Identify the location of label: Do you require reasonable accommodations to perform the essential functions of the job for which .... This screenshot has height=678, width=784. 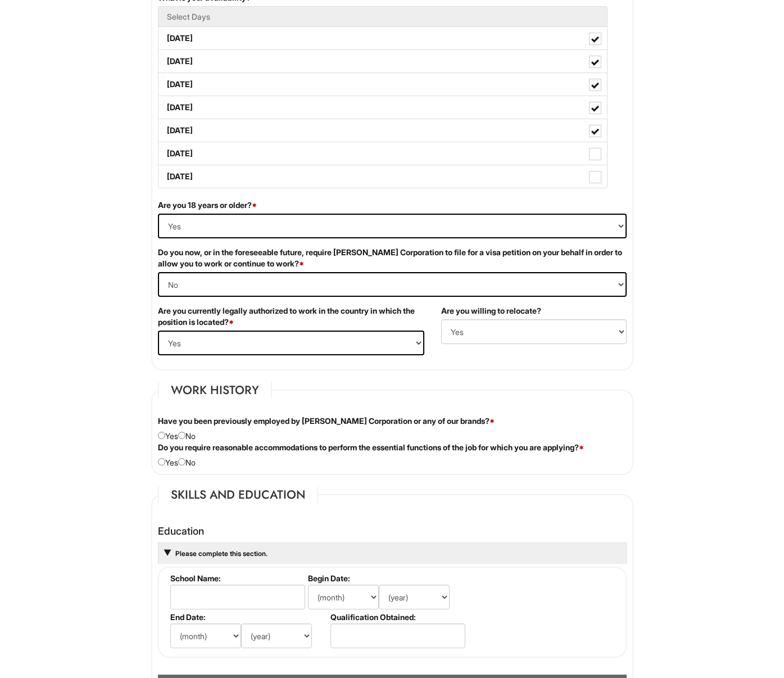
(371, 447).